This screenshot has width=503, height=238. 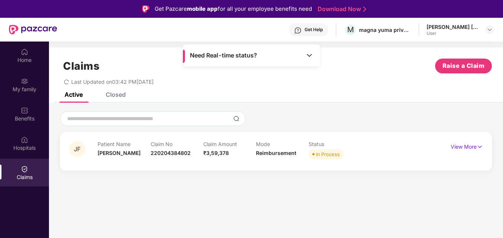 I want to click on span: M, so click(x=350, y=30).